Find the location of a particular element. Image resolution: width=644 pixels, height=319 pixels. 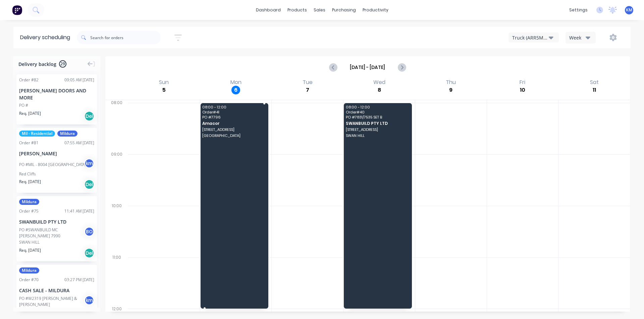

span: SWAN HILL is located at coordinates (377, 136).